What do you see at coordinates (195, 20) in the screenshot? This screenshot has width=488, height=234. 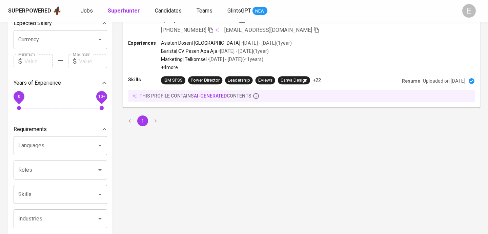 I see `div: IDR 4.000.000` at bounding box center [195, 20].